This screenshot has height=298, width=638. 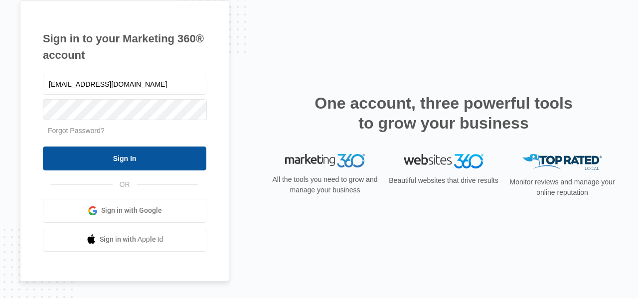 What do you see at coordinates (444, 180) in the screenshot?
I see `p: Beautiful websites that drive results` at bounding box center [444, 180].